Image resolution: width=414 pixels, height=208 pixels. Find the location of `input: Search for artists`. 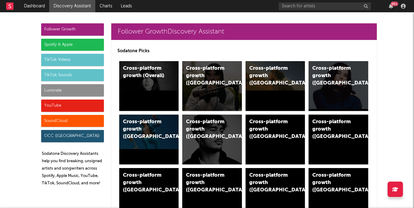

input: Search for artists is located at coordinates (325, 6).